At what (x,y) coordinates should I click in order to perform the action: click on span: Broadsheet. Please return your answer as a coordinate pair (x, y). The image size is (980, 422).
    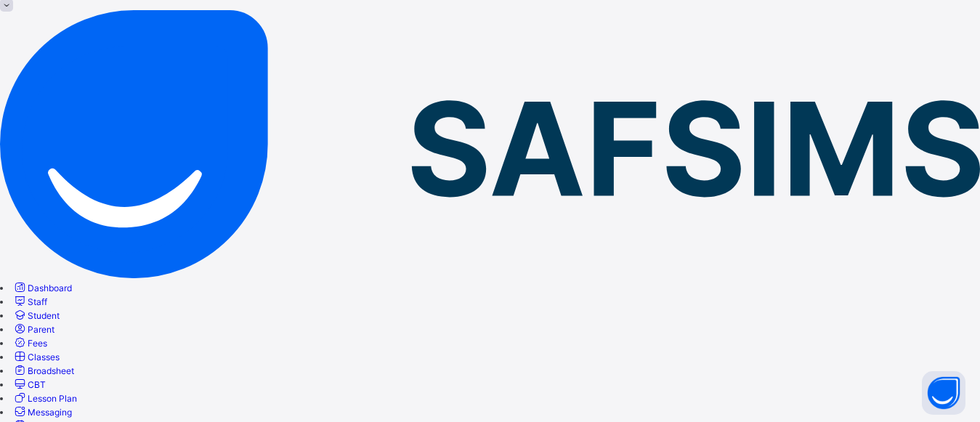
    Looking at the image, I should click on (51, 370).